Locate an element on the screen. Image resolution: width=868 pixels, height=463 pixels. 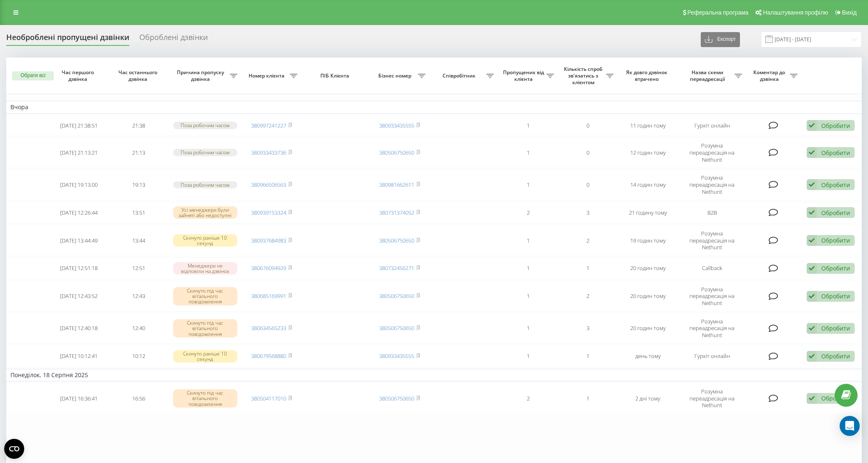
a: 380685169991 is located at coordinates (269, 296).